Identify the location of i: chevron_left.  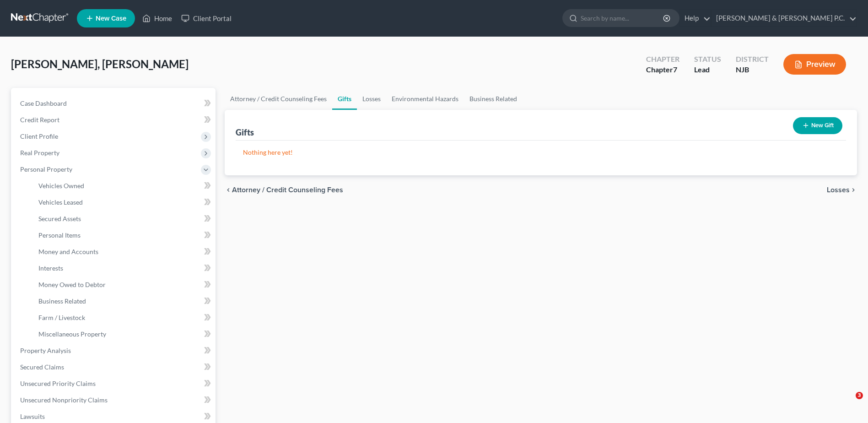
(228, 190).